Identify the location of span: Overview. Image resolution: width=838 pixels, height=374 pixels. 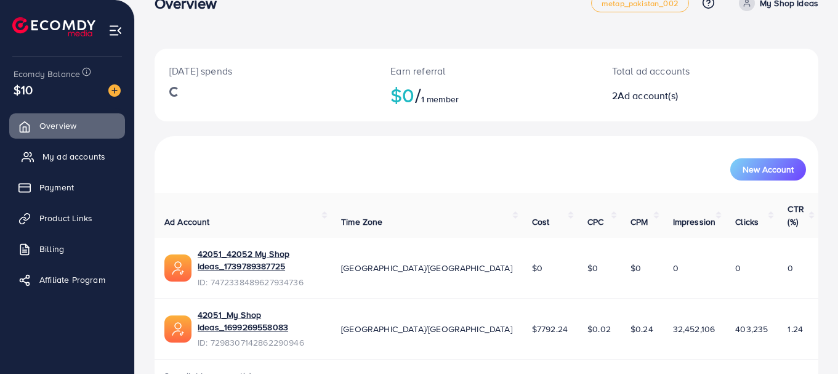
(58, 126).